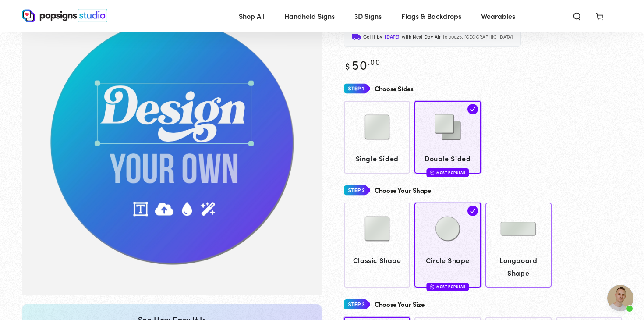 This screenshot has width=644, height=320. What do you see at coordinates (368, 16) in the screenshot?
I see `a: 3D Signs` at bounding box center [368, 16].